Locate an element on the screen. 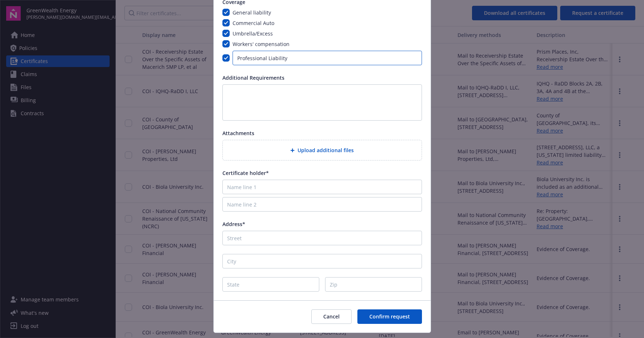 This screenshot has height=338, width=644. input: Please list additional required coverage here is located at coordinates (328, 58).